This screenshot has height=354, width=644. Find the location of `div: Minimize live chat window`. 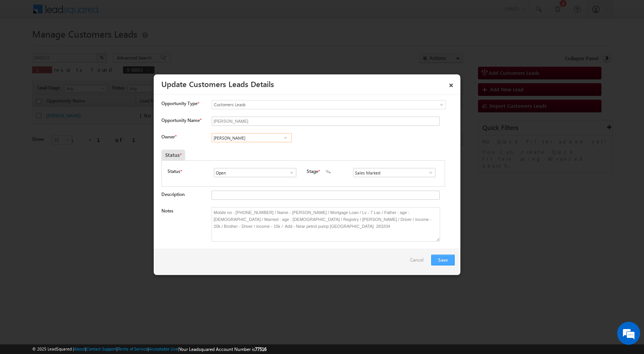

div: Minimize live chat window is located at coordinates (135, 13).